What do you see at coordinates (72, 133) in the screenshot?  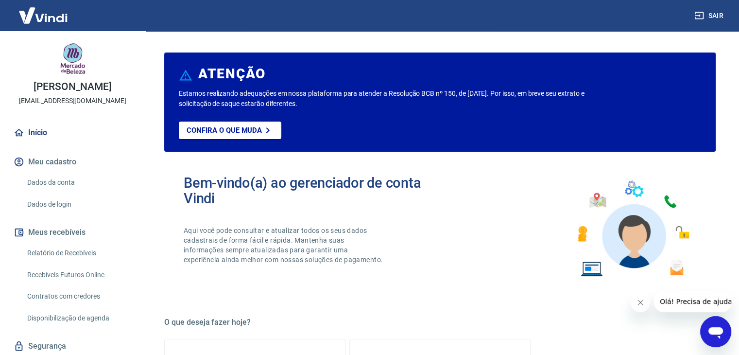 I see `a: Início` at bounding box center [72, 133].